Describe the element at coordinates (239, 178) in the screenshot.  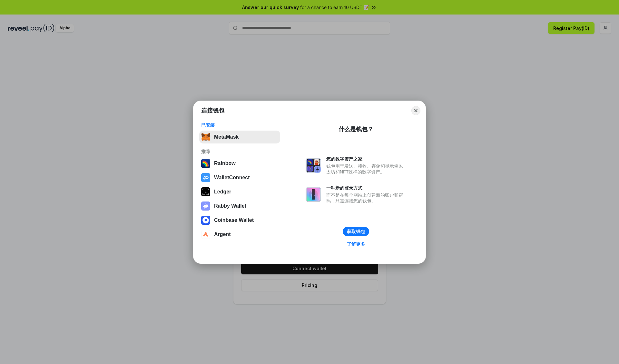
I see `button: WalletConnect` at that location.